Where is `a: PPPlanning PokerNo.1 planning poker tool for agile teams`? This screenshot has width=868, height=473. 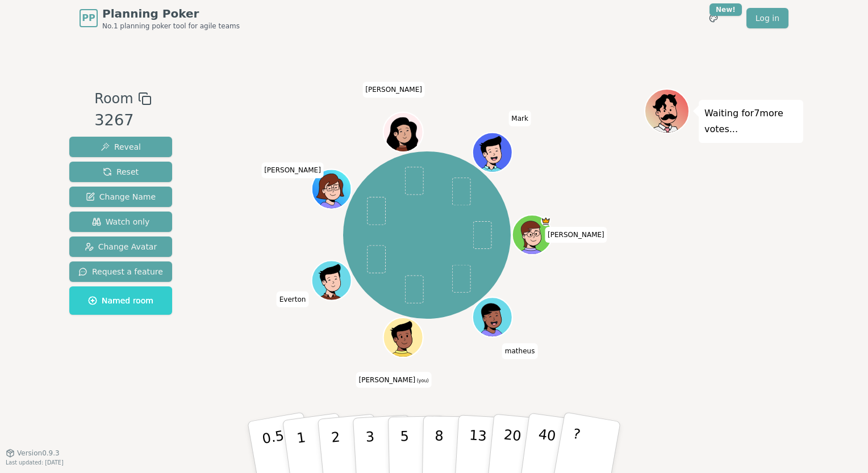
a: PPPlanning PokerNo.1 planning poker tool for agile teams is located at coordinates (160, 18).